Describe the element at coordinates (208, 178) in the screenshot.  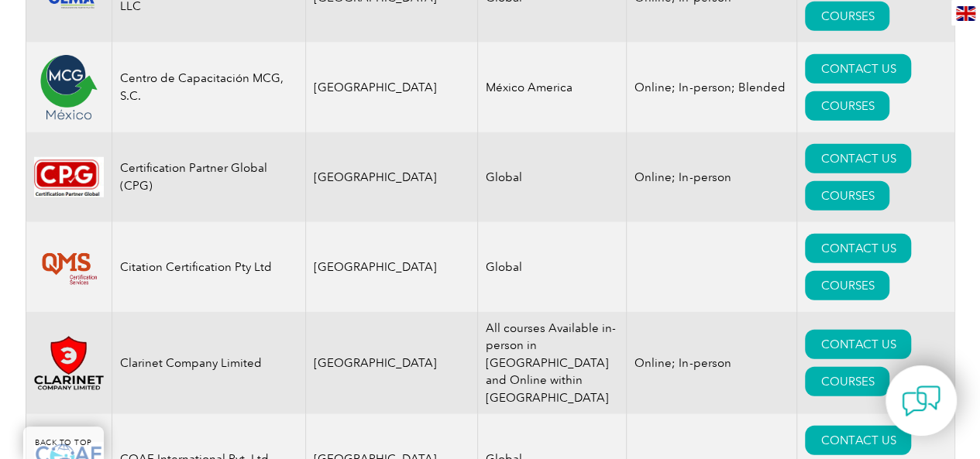
I see `td: Certification Partner Global (CPG)` at that location.